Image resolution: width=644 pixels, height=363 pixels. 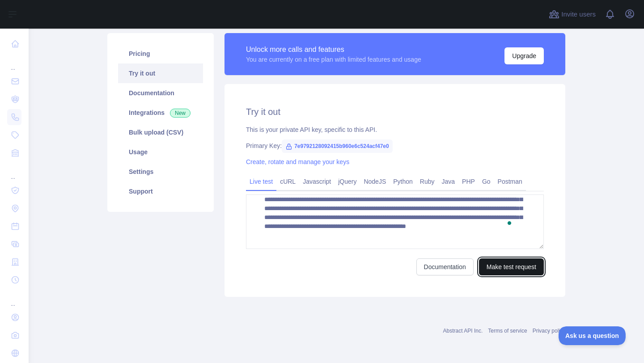 What do you see at coordinates (334, 59) in the screenshot?
I see `div: You are currently on a free plan with limited features and usage` at bounding box center [334, 59].